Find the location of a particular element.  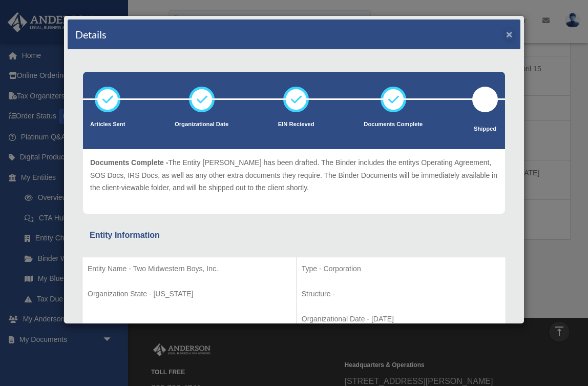

h4: Details is located at coordinates (91, 34).